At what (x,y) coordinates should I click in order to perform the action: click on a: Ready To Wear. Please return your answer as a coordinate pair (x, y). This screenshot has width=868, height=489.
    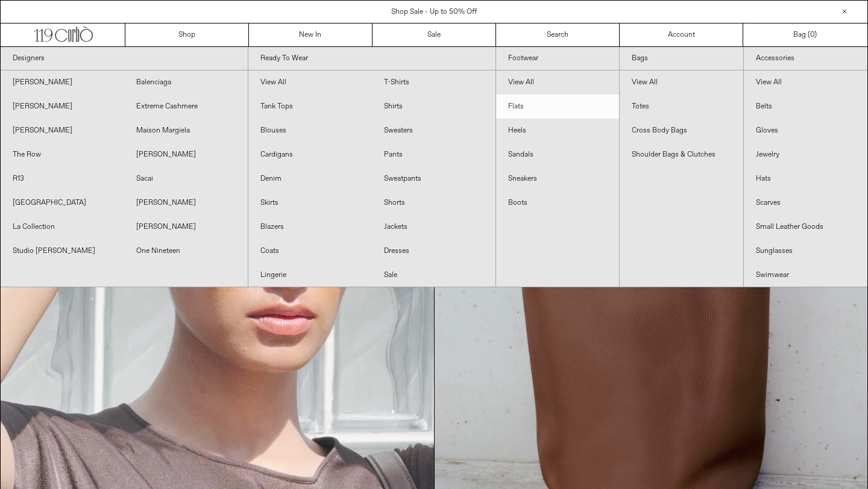
    Looking at the image, I should click on (372, 59).